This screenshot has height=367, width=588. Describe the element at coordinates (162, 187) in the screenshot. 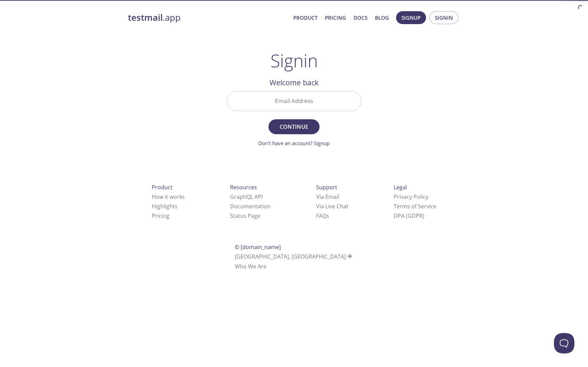

I see `span: Product` at that location.